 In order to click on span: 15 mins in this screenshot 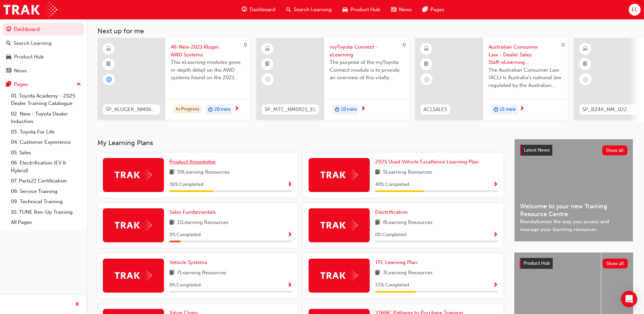, I will do `click(508, 109)`.